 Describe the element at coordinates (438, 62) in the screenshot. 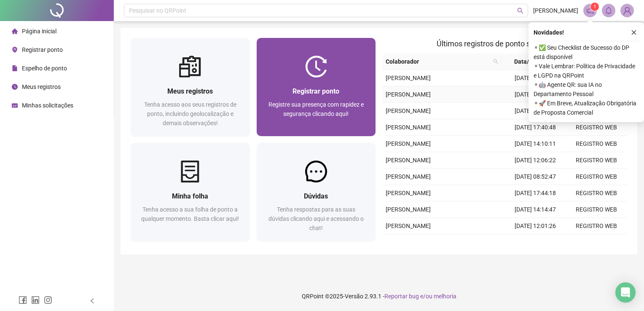

I see `span: Colaborador` at that location.